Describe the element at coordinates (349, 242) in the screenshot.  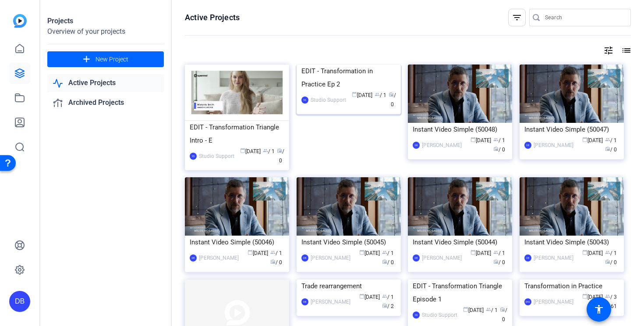
I see `div: Instant Video Simple (50045)` at that location.